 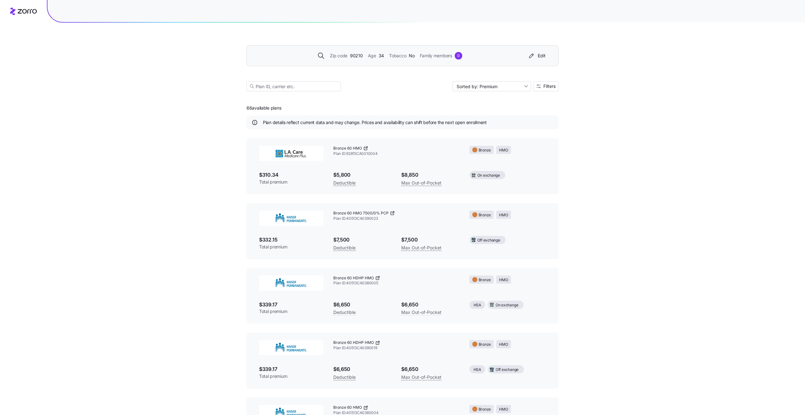 What do you see at coordinates (372, 56) in the screenshot?
I see `span: Age` at bounding box center [372, 56].